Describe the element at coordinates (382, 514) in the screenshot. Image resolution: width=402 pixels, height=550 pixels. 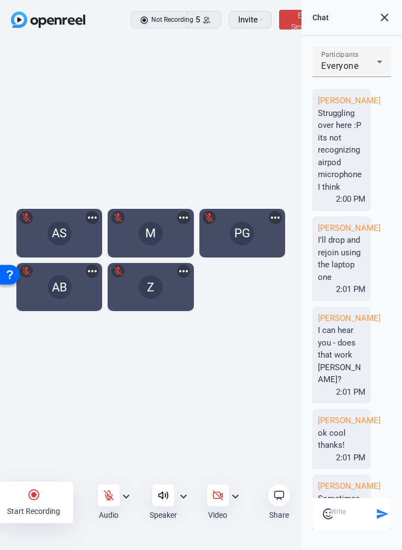
I see `mat-icon: send` at that location.